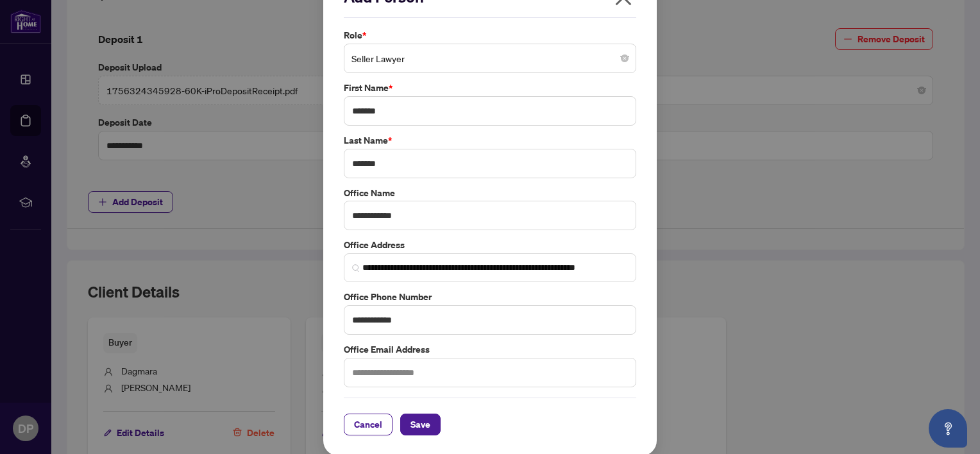 This screenshot has height=454, width=980. Describe the element at coordinates (368, 424) in the screenshot. I see `button: Cancel` at that location.